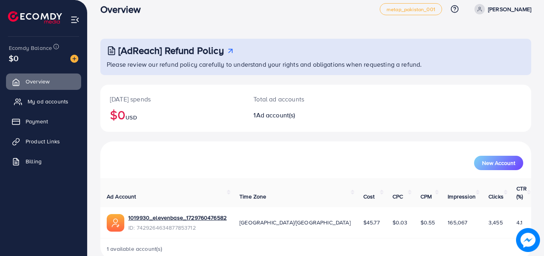 This screenshot has height=256, width=544. What do you see at coordinates (496, 223) in the screenshot?
I see `span: 3,455` at bounding box center [496, 223].